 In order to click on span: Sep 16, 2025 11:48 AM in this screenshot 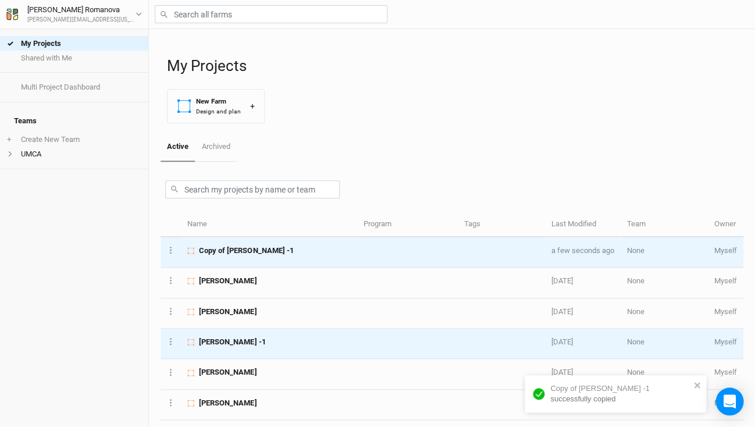, I will do `click(561, 280)`.